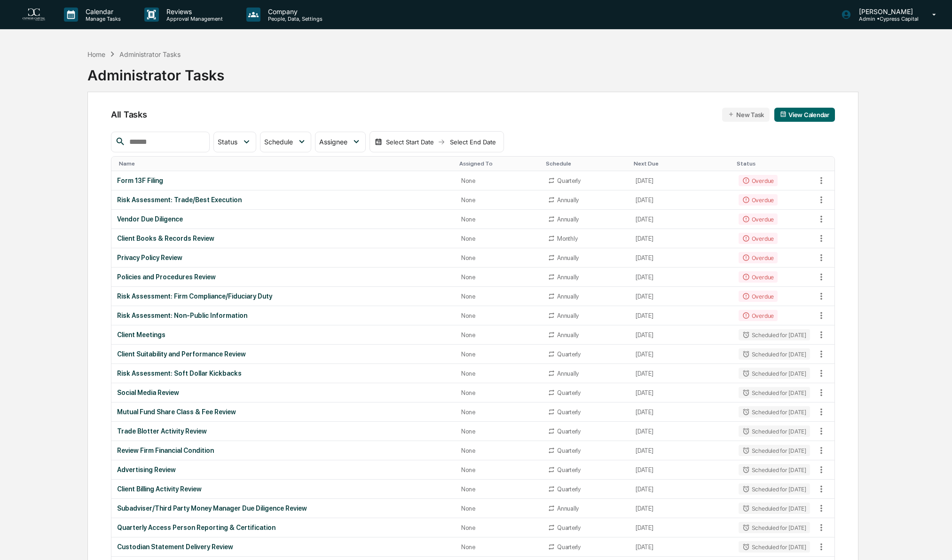 This screenshot has height=560, width=952. Describe the element at coordinates (283, 527) in the screenshot. I see `div: Quarterly Access Person Reporting & Certification` at that location.